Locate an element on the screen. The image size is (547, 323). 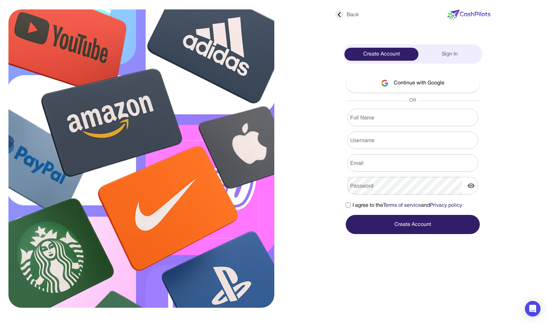
img: sign-up.svg is located at coordinates (141, 158).